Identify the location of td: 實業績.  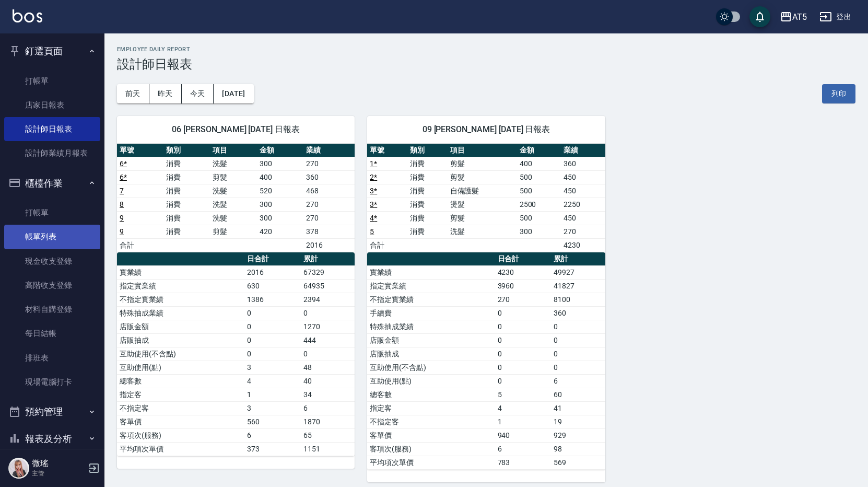
(181, 272).